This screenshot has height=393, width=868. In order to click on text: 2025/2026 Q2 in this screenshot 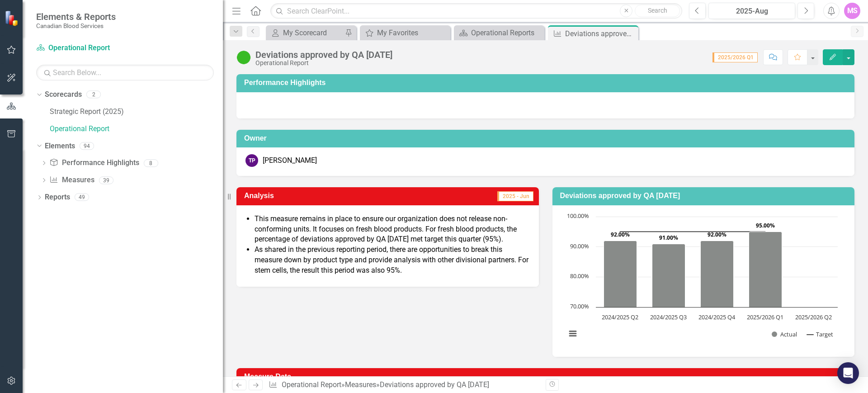, I will do `click(814, 318)`.